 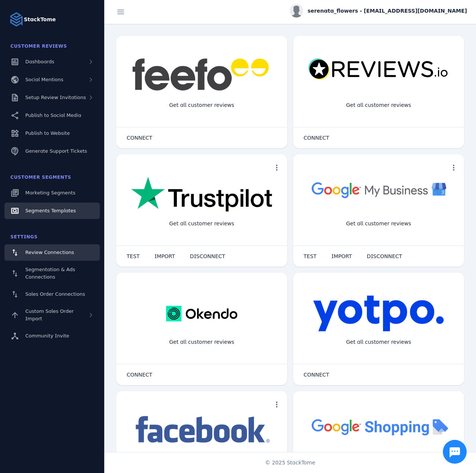 What do you see at coordinates (52, 193) in the screenshot?
I see `a: Marketing Segments` at bounding box center [52, 193].